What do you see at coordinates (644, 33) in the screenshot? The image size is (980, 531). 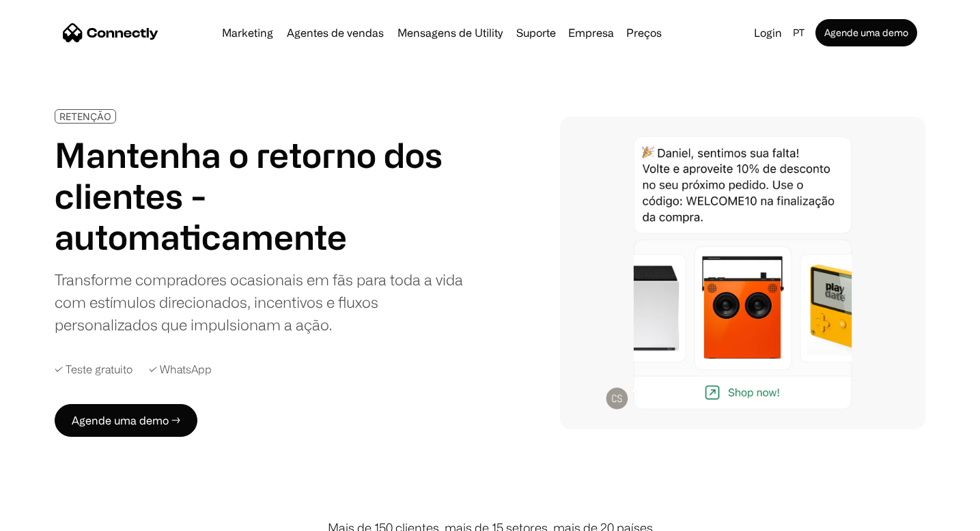 I see `a: Preços` at bounding box center [644, 33].